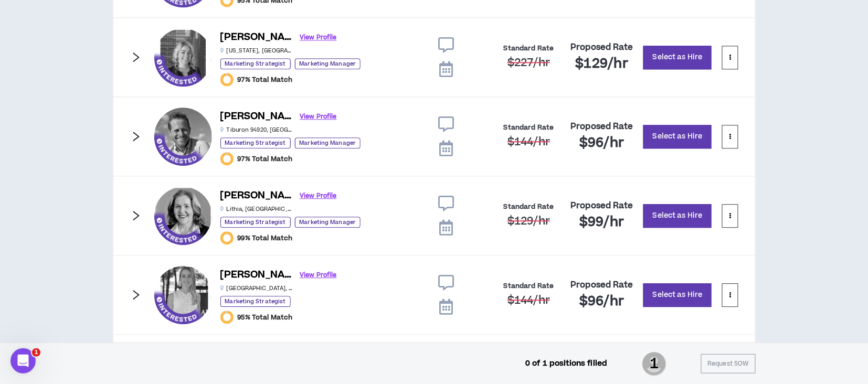 This screenshot has width=868, height=384. I want to click on h2: $129 /hr, so click(602, 64).